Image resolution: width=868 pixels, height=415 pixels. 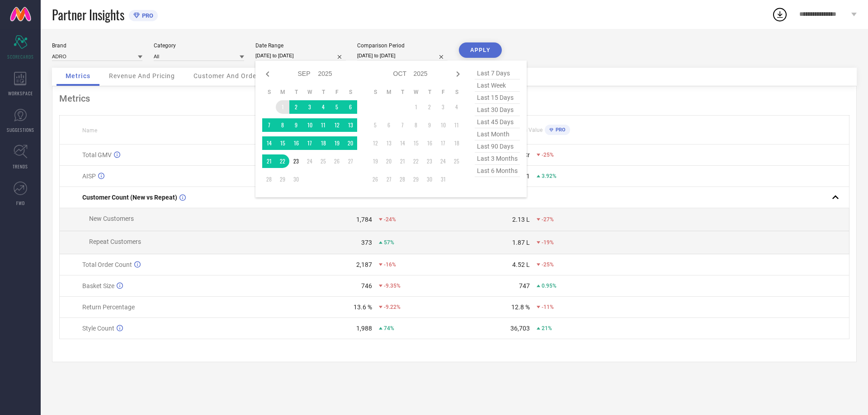 What do you see at coordinates (521, 243) in the screenshot?
I see `div: 1.87 L` at bounding box center [521, 243].